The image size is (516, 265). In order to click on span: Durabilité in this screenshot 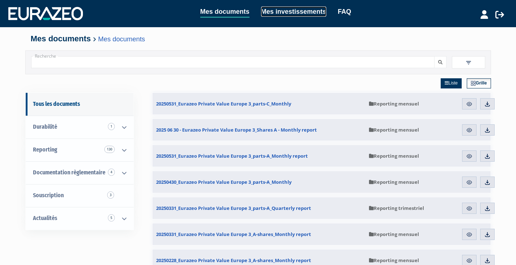, I will do `click(45, 126)`.